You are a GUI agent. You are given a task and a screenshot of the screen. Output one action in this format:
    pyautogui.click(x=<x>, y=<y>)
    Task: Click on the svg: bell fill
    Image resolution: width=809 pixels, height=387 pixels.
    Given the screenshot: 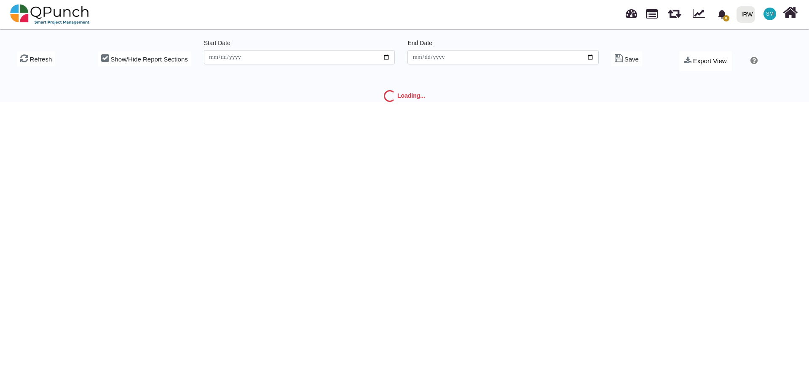 What is the action you would take?
    pyautogui.click(x=721, y=14)
    